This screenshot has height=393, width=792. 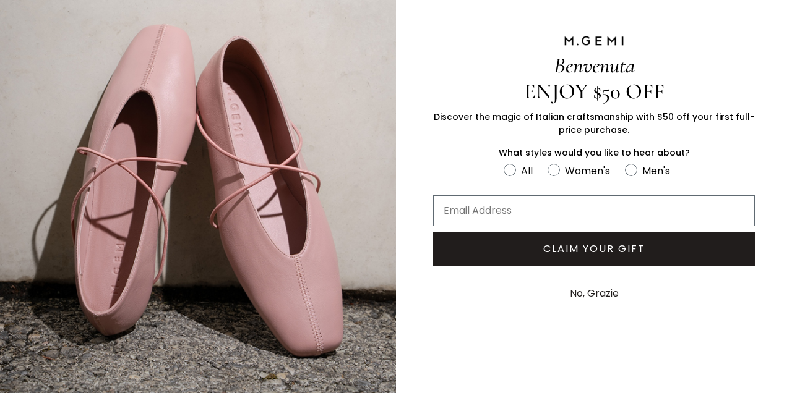 I want to click on span: What styles would you like to hear about?, so click(x=594, y=153).